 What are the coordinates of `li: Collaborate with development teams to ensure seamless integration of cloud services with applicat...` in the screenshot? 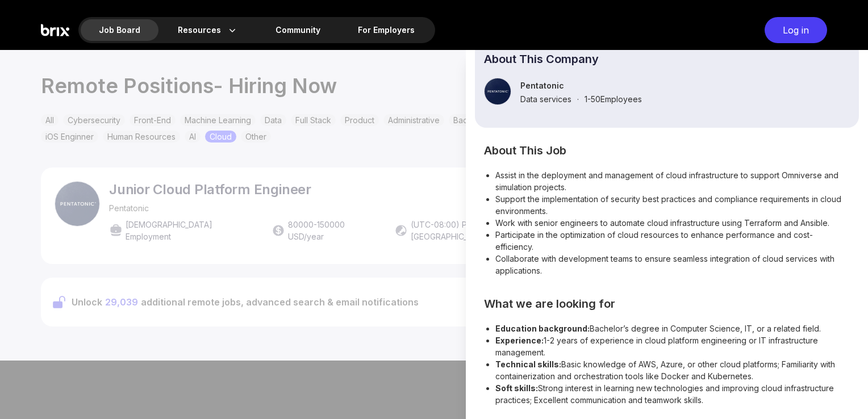 It's located at (673, 265).